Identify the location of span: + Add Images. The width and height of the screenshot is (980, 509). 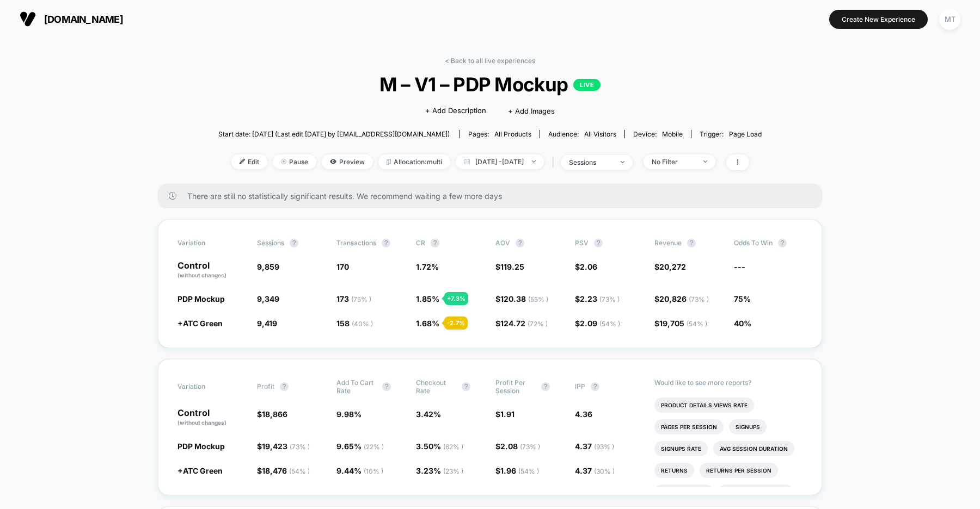
(532, 111).